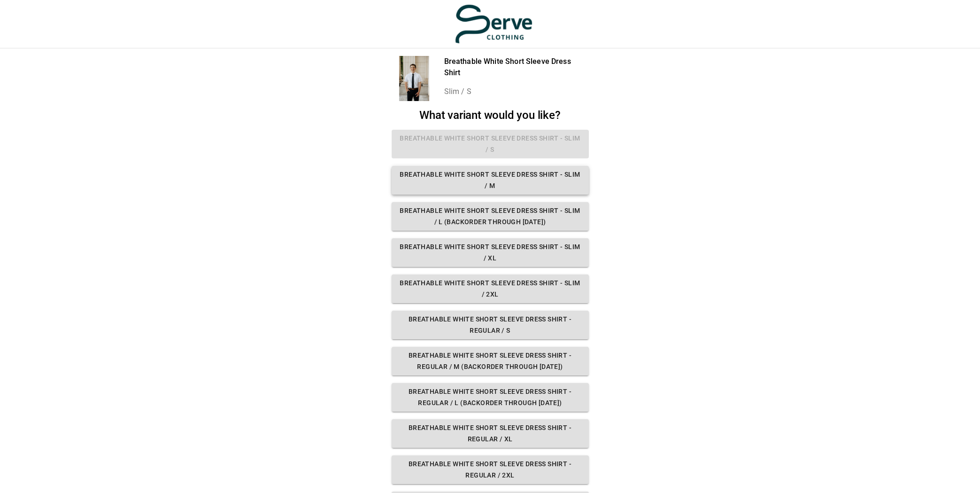 The height and width of the screenshot is (493, 980). I want to click on button: Breathable White Short Sleeve Dress Shirt - Regular / S, so click(490, 325).